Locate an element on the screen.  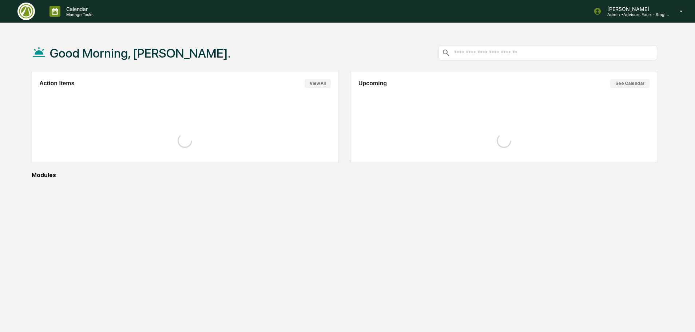
p: Calendar is located at coordinates (79, 9).